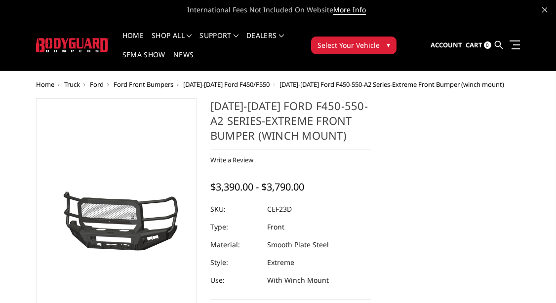  What do you see at coordinates (232, 160) in the screenshot?
I see `a: Write a Review` at bounding box center [232, 160].